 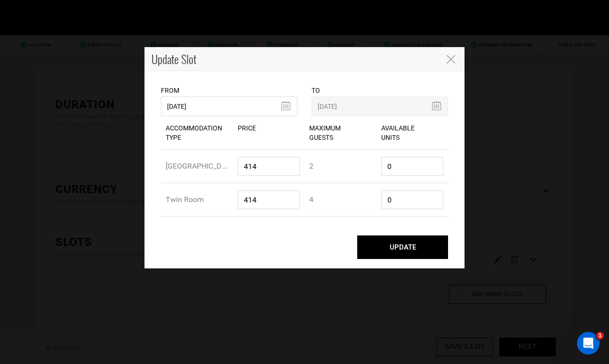 What do you see at coordinates (311, 199) in the screenshot?
I see `span: 4` at bounding box center [311, 199].